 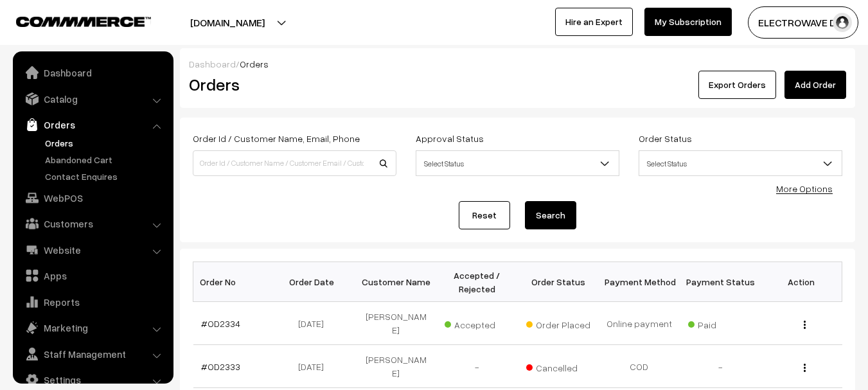 What do you see at coordinates (253, 64) in the screenshot?
I see `span: Orders` at bounding box center [253, 64].